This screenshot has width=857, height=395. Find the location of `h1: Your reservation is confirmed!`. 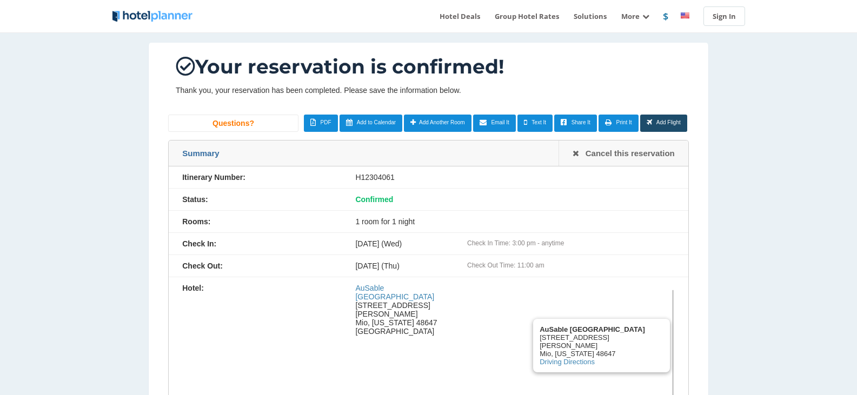

h1: Your reservation is confirmed! is located at coordinates (428, 67).